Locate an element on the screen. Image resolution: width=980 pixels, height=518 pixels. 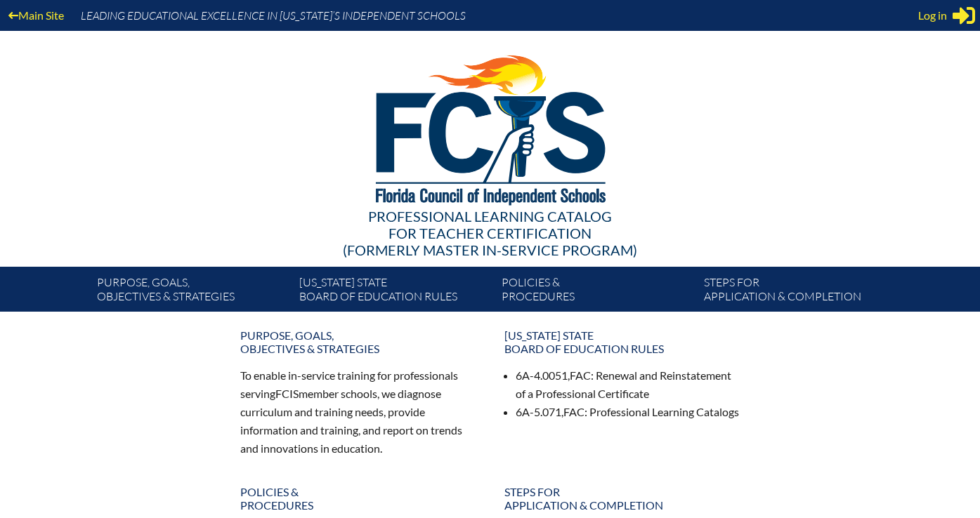
li: 6A-4.0051, : Renewal and Reinstatement of a Professional Certificate is located at coordinates (628, 385).